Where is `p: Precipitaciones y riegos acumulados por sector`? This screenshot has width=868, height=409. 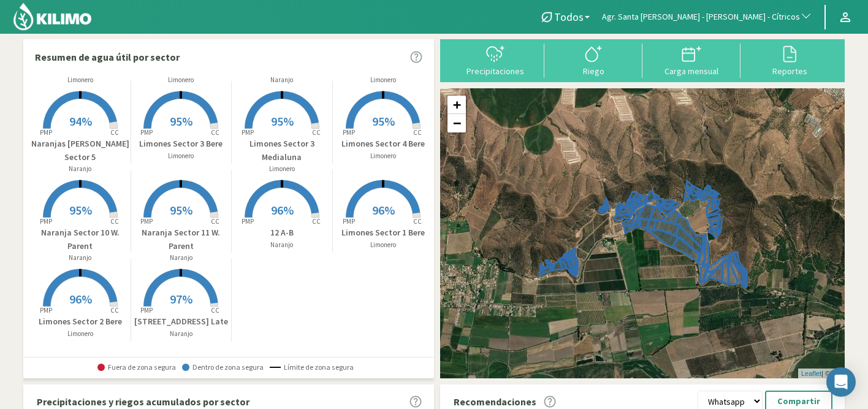 p: Precipitaciones y riegos acumulados por sector is located at coordinates (143, 402).